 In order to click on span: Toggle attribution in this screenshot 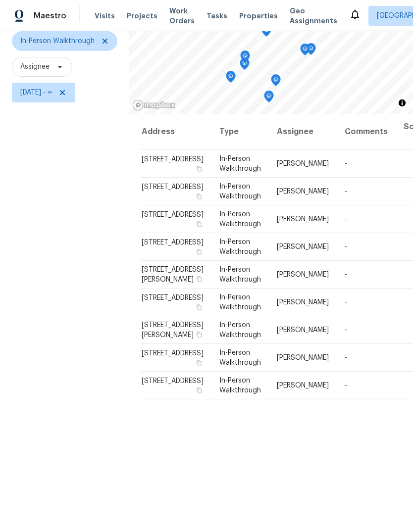, I will do `click(402, 103)`.